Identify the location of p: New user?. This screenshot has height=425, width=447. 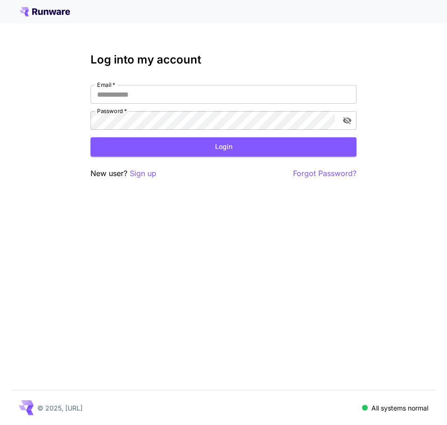
(123, 173).